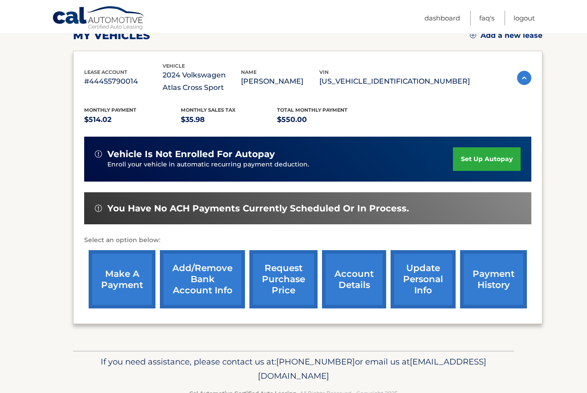  I want to click on a: Add/Remove bank account info, so click(202, 279).